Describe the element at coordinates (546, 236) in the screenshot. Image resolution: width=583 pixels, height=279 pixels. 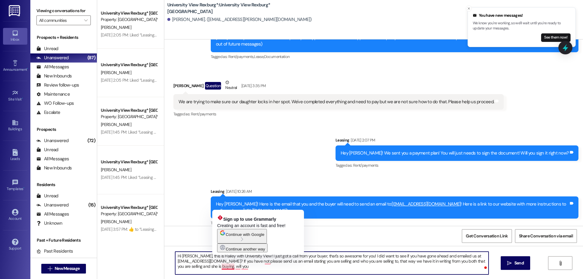
I see `button: Share Conversation via email` at that location.